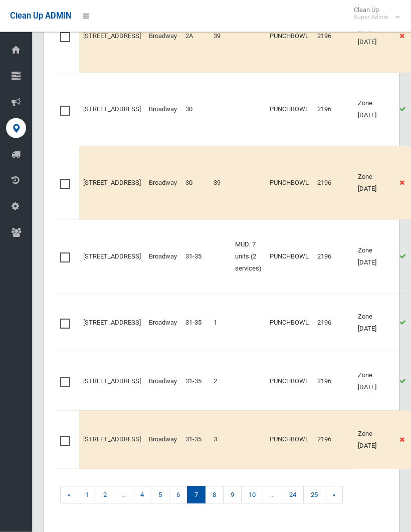 The image size is (411, 532). Describe the element at coordinates (87, 495) in the screenshot. I see `a: 1` at that location.